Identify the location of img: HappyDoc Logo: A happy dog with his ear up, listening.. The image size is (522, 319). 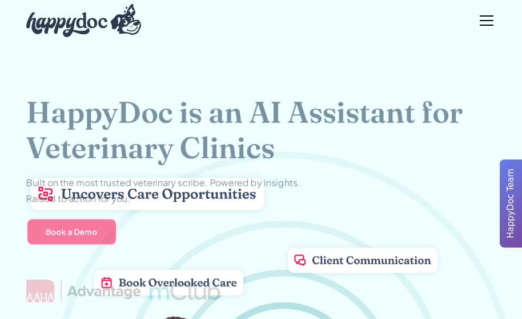
(84, 21).